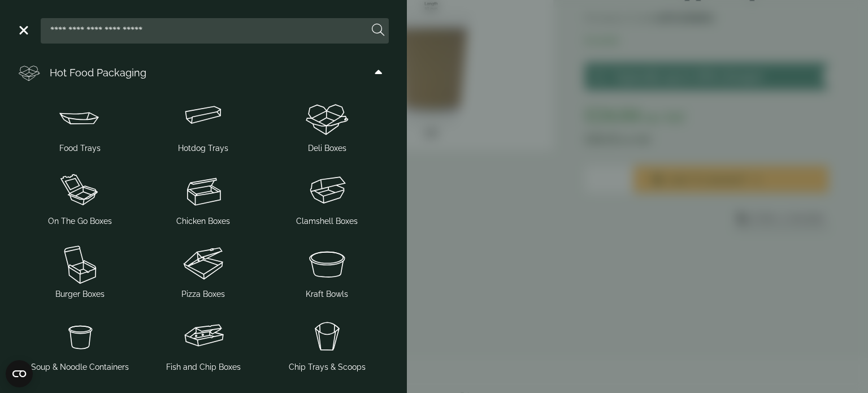  What do you see at coordinates (203, 118) in the screenshot?
I see `img: Hotdog_tray.svg` at bounding box center [203, 118].